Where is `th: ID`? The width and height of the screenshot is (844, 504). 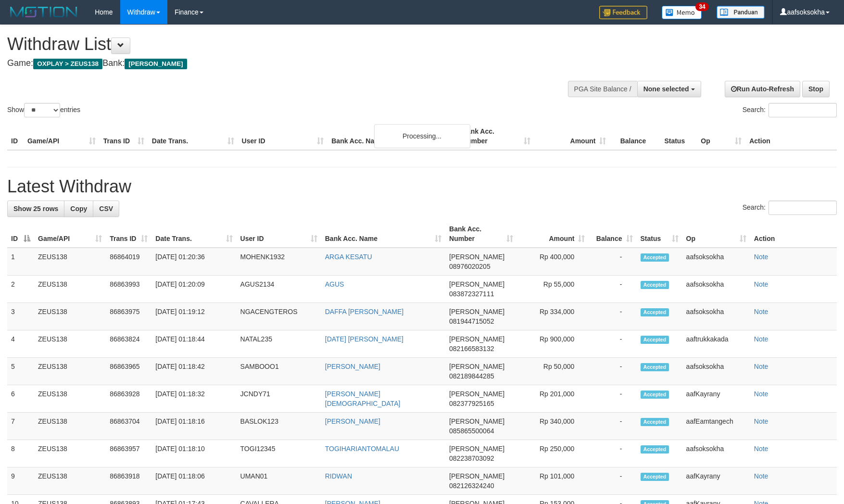 th: ID is located at coordinates (16, 136).